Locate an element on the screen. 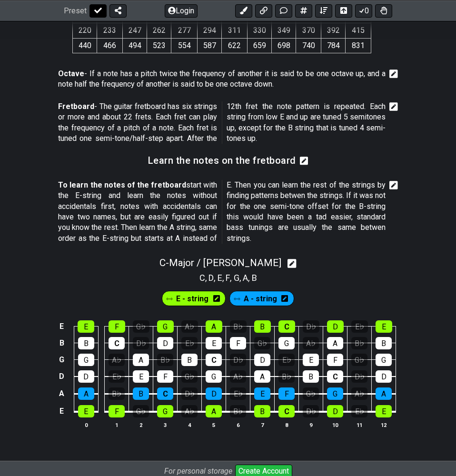 The image size is (456, 476). span: E is located at coordinates (220, 277).